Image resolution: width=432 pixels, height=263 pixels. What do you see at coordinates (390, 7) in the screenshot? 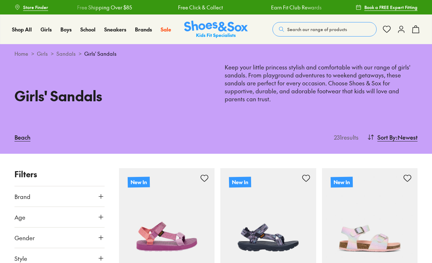
I see `span: Book a FREE Expert Fitting` at bounding box center [390, 7].